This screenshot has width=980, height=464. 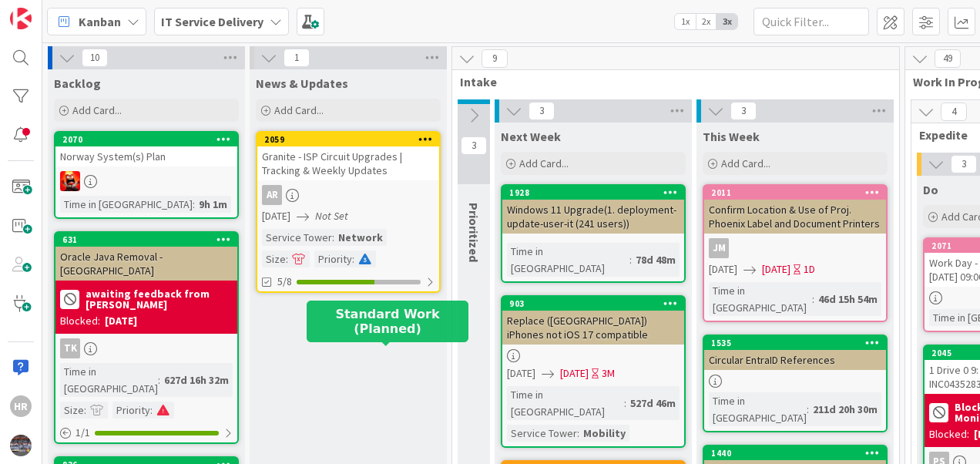 What do you see at coordinates (21, 446) in the screenshot?
I see `img: avatar` at bounding box center [21, 446].